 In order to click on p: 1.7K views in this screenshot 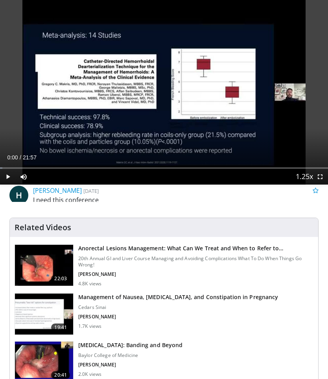, I will do `click(90, 326)`.